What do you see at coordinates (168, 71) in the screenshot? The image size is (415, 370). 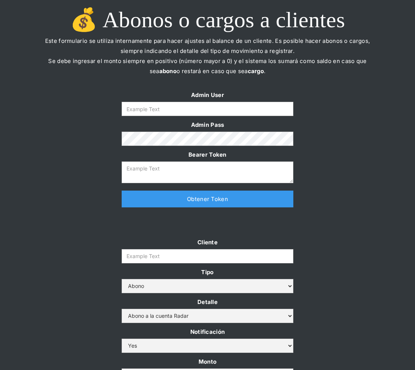 I see `strong: abono` at bounding box center [168, 71].